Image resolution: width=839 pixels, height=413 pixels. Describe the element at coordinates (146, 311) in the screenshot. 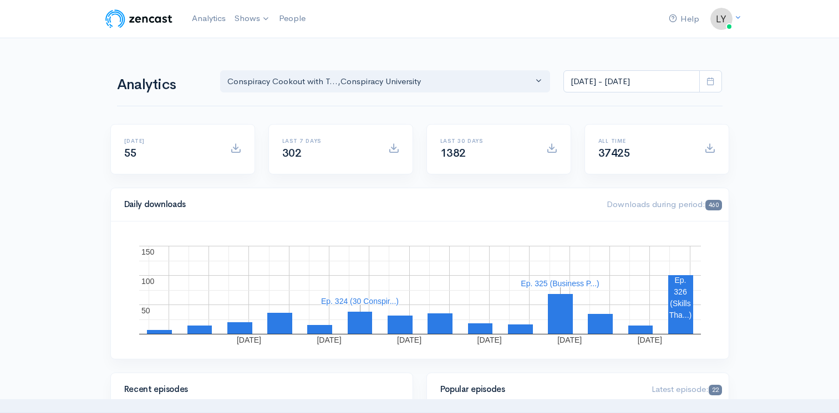

I see `text: 50` at that location.